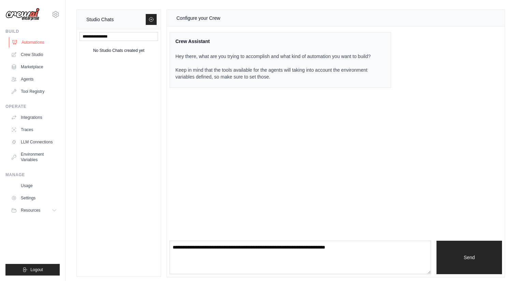 The image size is (516, 281). I want to click on p: Hey there, what are you trying to accomplish and what kind of automation you want to build? Keep ..., so click(276, 67).